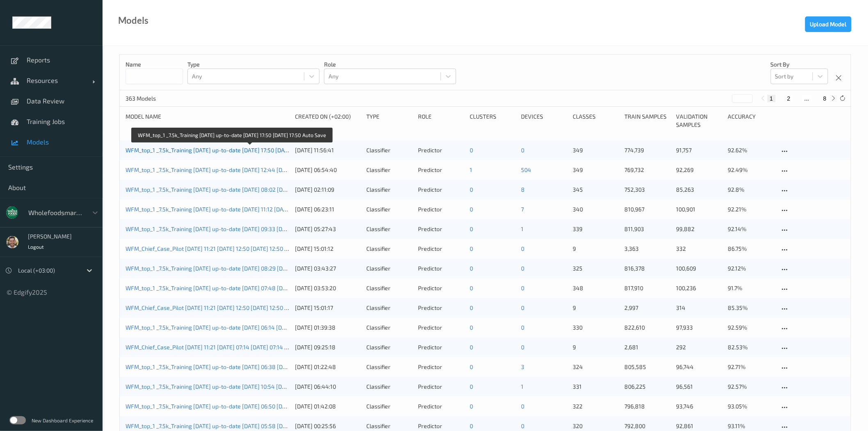 This screenshot has height=431, width=868. What do you see at coordinates (750, 367) in the screenshot?
I see `p: 92.71%` at bounding box center [750, 367].